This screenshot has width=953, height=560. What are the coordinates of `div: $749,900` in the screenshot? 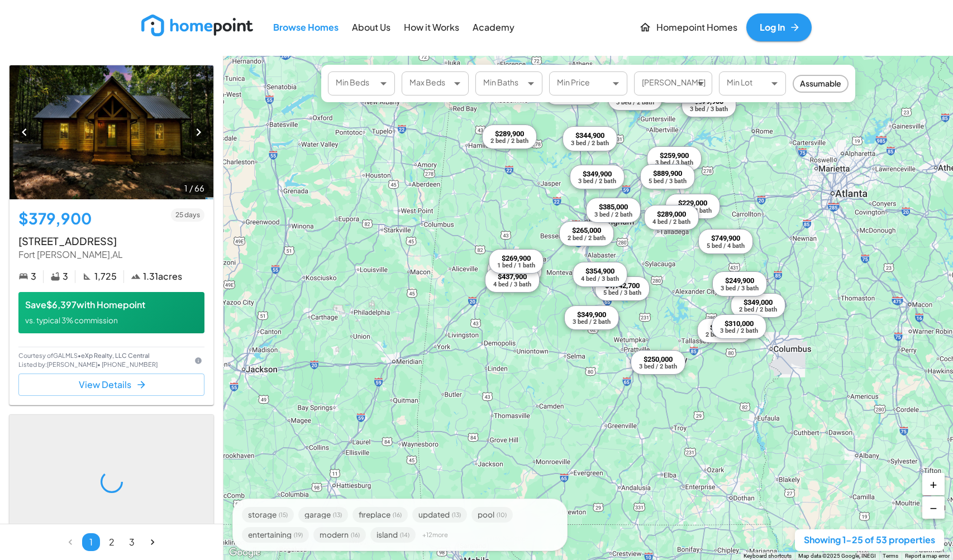 It's located at (725, 238).